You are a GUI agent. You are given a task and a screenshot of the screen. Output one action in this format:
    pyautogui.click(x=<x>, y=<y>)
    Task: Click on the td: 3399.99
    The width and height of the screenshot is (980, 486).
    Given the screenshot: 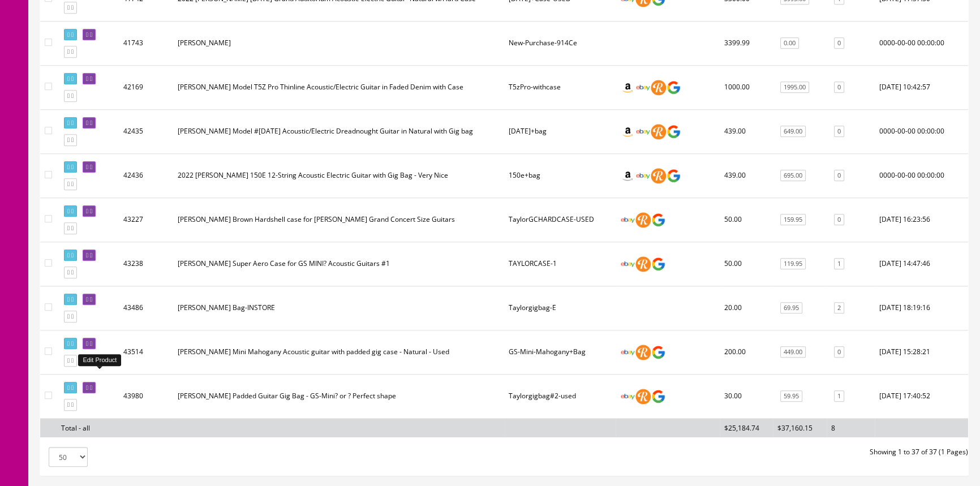 What is the action you would take?
    pyautogui.click(x=746, y=43)
    